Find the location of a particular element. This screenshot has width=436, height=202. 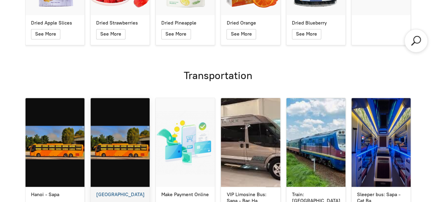

a: VIP Limosine Bus: Sapa - Bac Ha is located at coordinates (250, 142).